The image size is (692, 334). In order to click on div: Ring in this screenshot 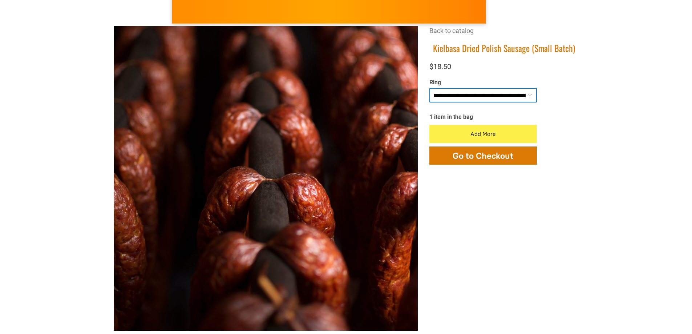, I will do `click(483, 82)`.